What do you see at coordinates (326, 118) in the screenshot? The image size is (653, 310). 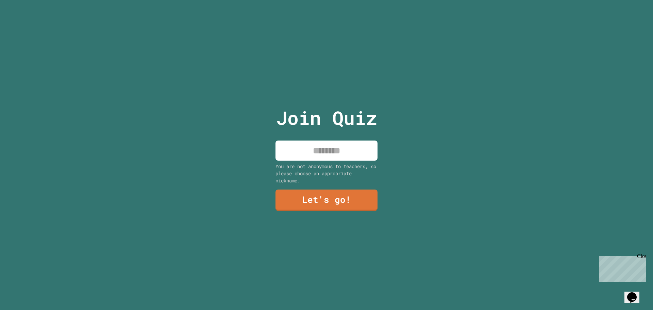 I see `p: Join Quiz` at bounding box center [326, 118].